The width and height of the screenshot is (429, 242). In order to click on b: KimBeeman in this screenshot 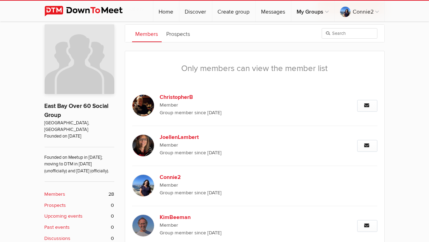, I will do `click(203, 217)`.